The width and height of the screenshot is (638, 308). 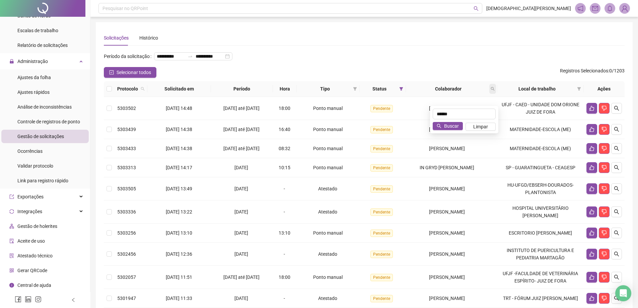 What do you see at coordinates (624, 293) in the screenshot?
I see `div: Open Intercom Messenger` at bounding box center [624, 293].